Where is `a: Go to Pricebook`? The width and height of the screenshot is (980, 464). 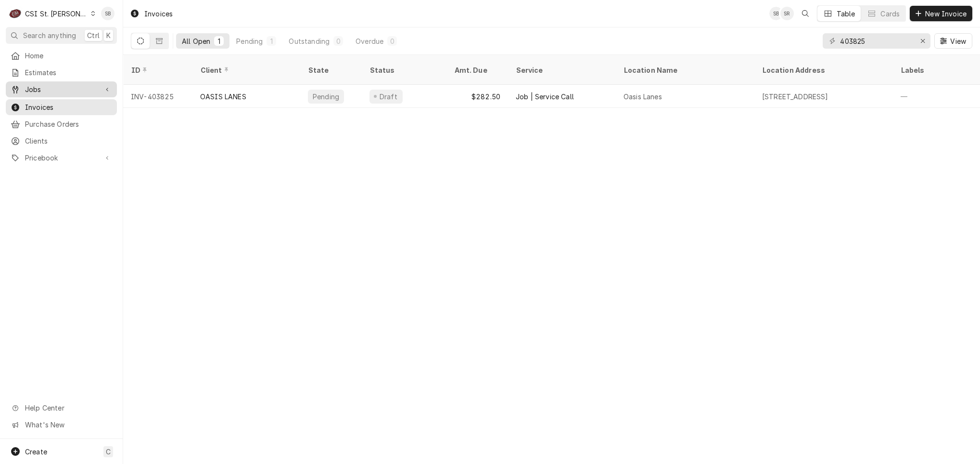 a: Go to Pricebook is located at coordinates (61, 158).